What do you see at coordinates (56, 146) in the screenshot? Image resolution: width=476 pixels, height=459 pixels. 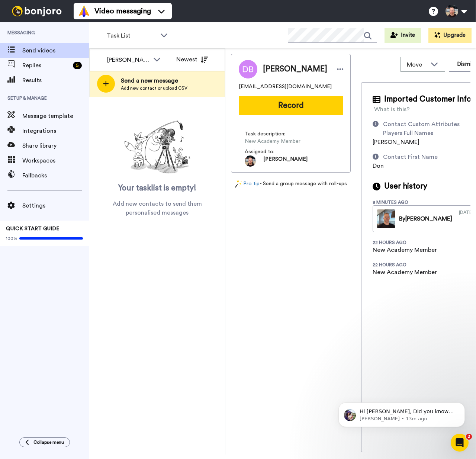 I see `span: Share library` at bounding box center [56, 146].